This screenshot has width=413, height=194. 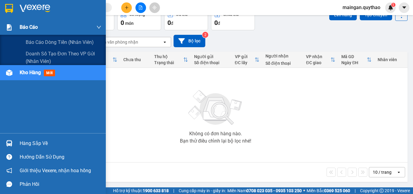 What do you see at coordinates (233, 19) in the screenshot?
I see `button: Chưa thu0đ` at bounding box center [233, 19].